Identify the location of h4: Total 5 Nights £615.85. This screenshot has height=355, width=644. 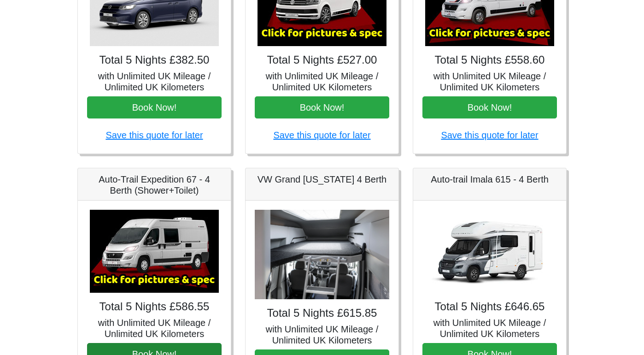
(322, 313).